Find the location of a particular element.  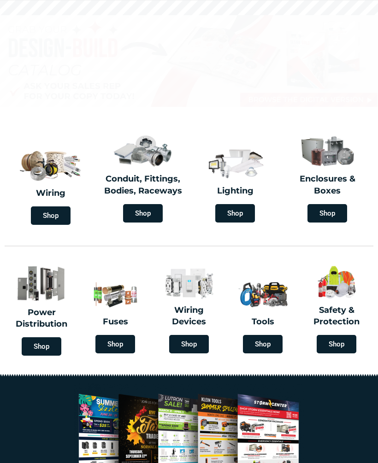

a: Power Distribution Shop is located at coordinates (41, 310).